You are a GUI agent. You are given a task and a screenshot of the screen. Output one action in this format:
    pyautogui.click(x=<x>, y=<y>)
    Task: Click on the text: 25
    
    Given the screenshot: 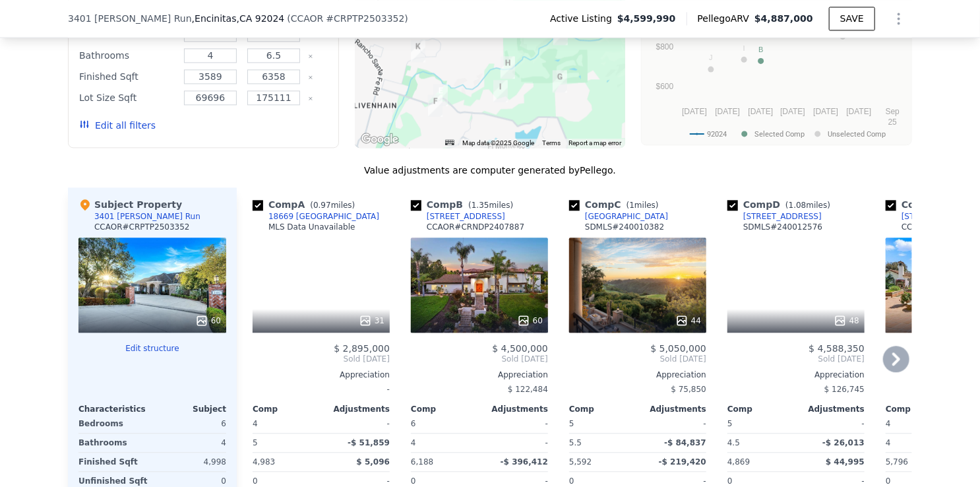 What is the action you would take?
    pyautogui.click(x=893, y=122)
    